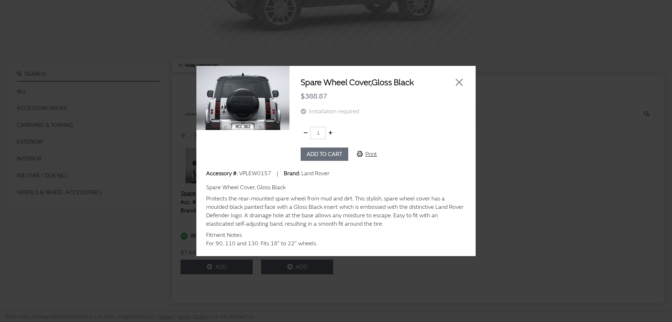  Describe the element at coordinates (255, 173) in the screenshot. I see `span: VPLEW0157` at that location.